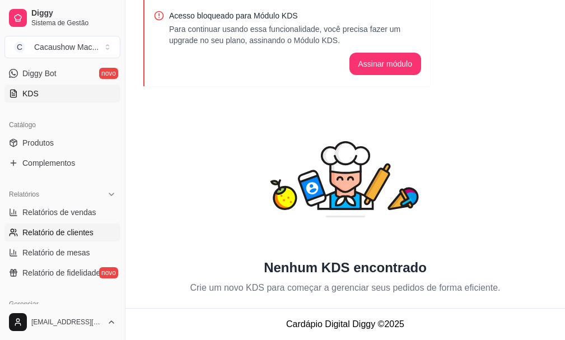 This screenshot has height=340, width=565. I want to click on a: Relatório de mesas, so click(62, 253).